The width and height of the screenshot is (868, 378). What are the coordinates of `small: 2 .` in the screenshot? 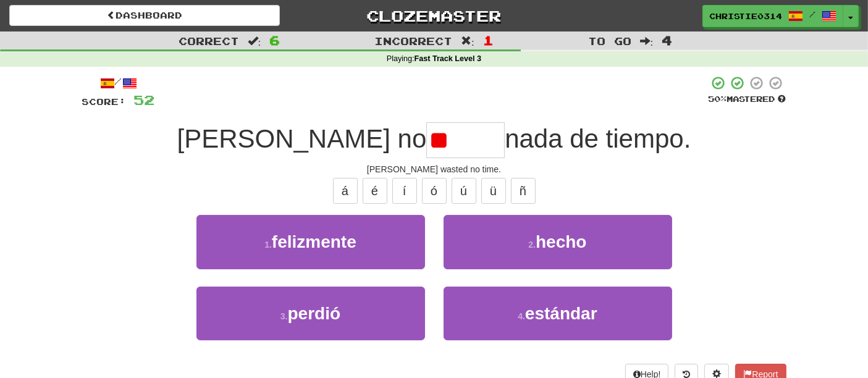 It's located at (532, 245).